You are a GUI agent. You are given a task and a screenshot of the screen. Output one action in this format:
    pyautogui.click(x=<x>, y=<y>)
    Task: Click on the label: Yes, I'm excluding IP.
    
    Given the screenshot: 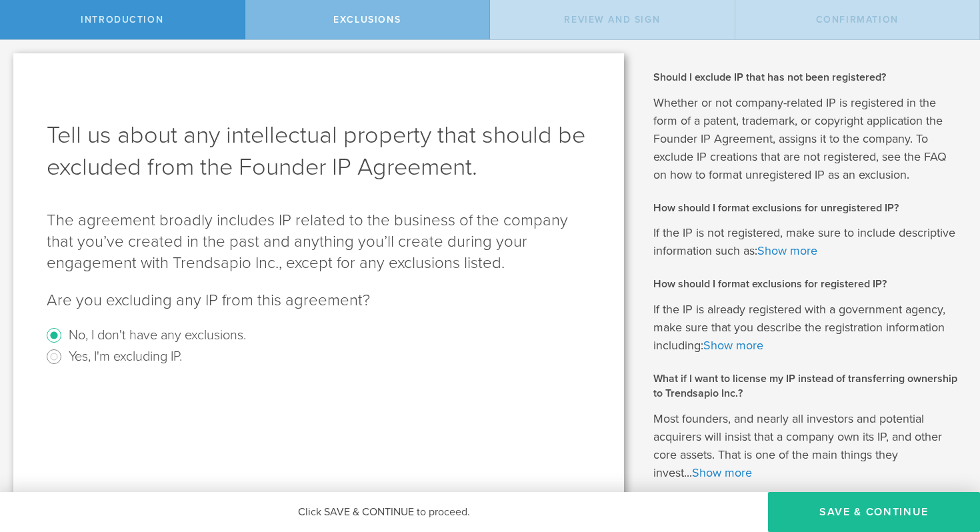 What is the action you would take?
    pyautogui.click(x=126, y=355)
    